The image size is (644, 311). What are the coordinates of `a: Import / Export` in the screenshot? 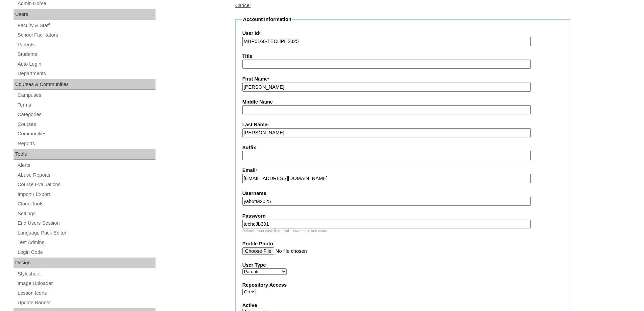 It's located at (86, 194).